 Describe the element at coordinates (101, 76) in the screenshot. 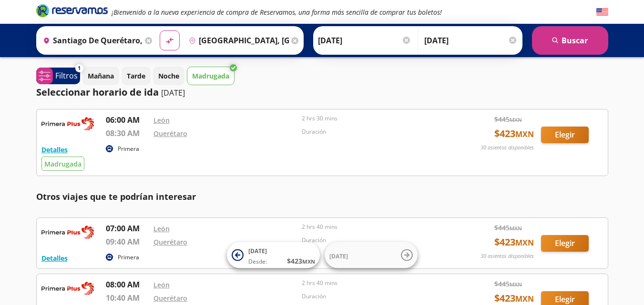

I see `p: Mañana` at that location.